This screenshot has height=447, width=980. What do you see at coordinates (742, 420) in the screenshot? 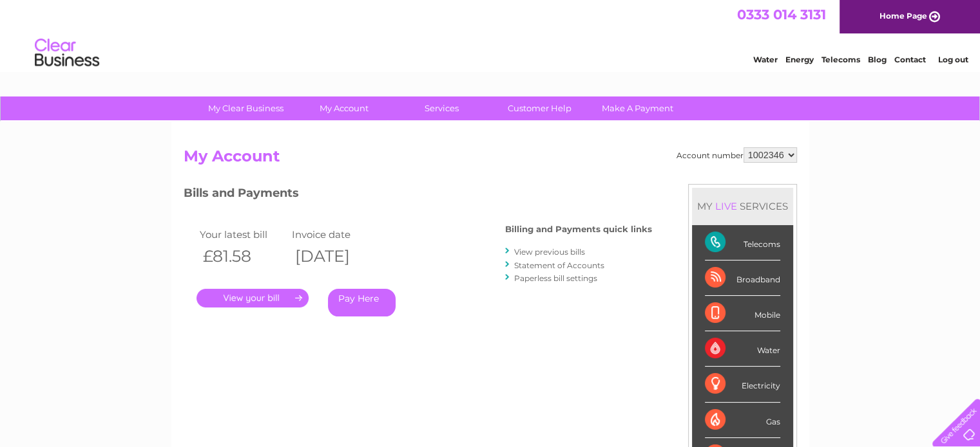
I see `div: Gas` at bounding box center [742, 420].